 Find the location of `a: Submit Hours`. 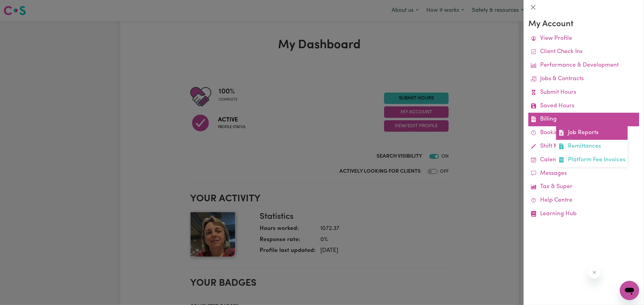

a: Submit Hours is located at coordinates (583, 93).